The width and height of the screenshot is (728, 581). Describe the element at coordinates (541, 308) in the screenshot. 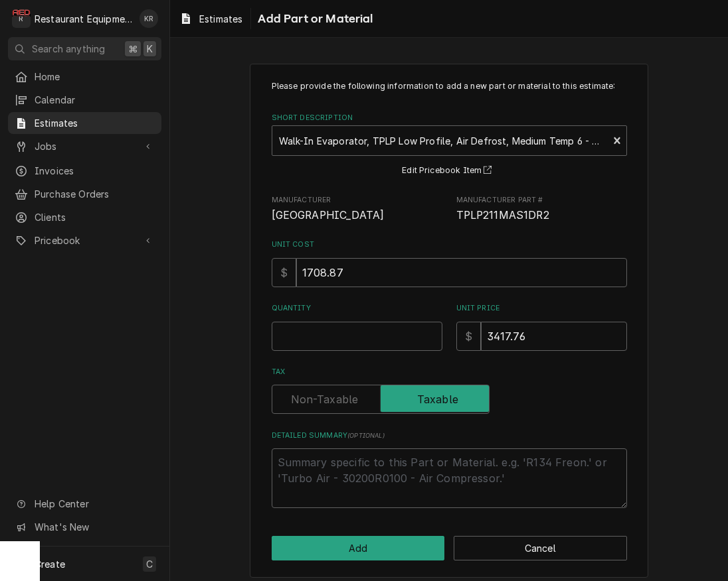

I see `label: Unit Price` at that location.